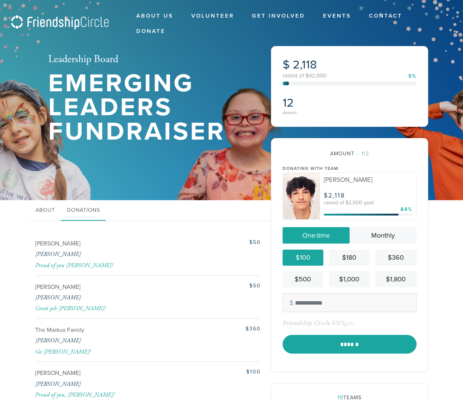 This screenshot has height=400, width=463. I want to click on a: $1,000, so click(350, 279).